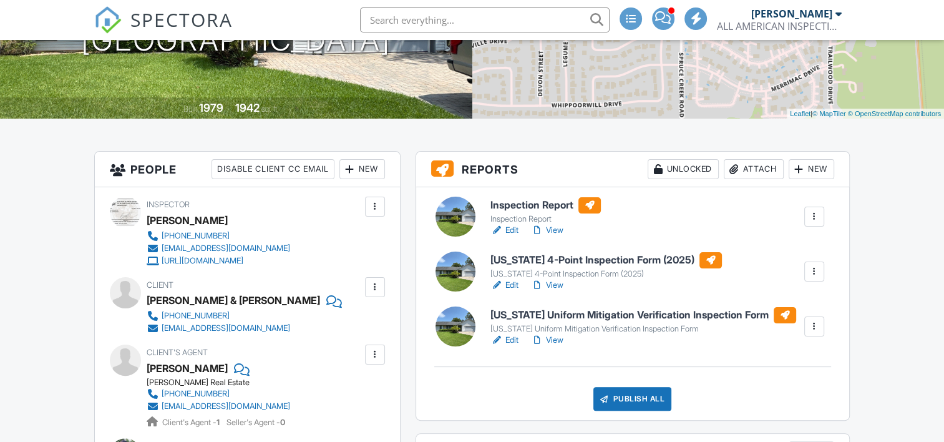 Image resolution: width=944 pixels, height=442 pixels. What do you see at coordinates (190, 109) in the screenshot?
I see `span: Built` at bounding box center [190, 109].